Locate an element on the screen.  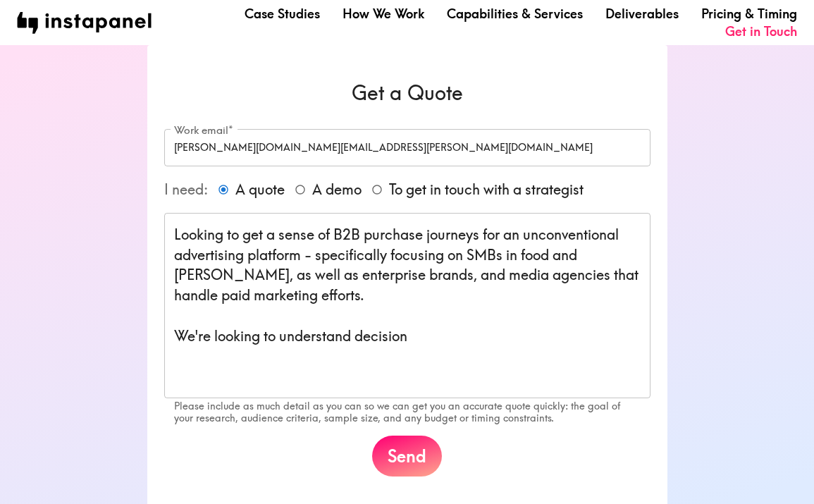
button: Send is located at coordinates (407, 456).